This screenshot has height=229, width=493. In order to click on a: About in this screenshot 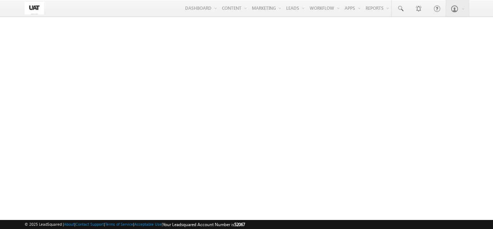, I will do `click(69, 224)`.